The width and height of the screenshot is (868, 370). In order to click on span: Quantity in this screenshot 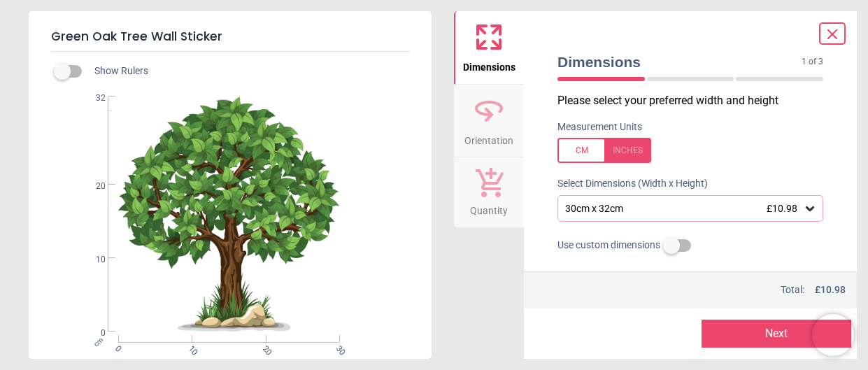, I will do `click(489, 208)`.